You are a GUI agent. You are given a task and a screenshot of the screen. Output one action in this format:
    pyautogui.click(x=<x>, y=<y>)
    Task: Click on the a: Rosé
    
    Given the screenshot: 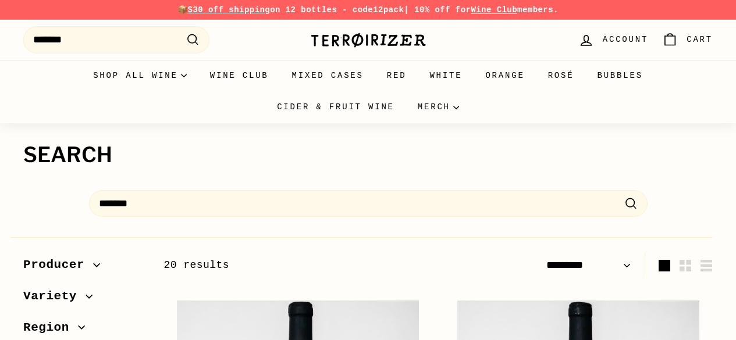 What is the action you would take?
    pyautogui.click(x=561, y=76)
    